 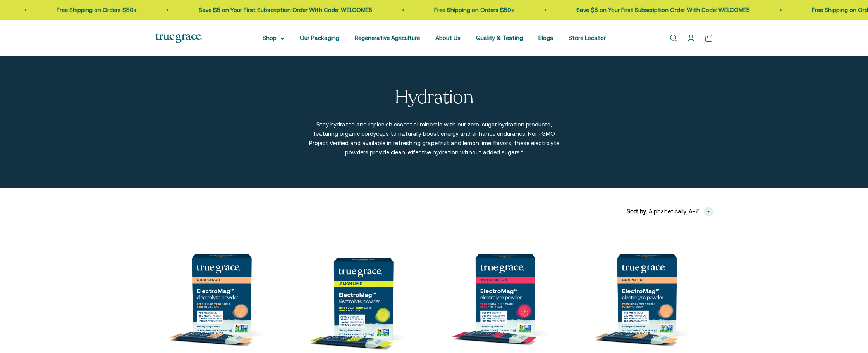 What do you see at coordinates (546, 38) in the screenshot?
I see `a: Blogs` at bounding box center [546, 38].